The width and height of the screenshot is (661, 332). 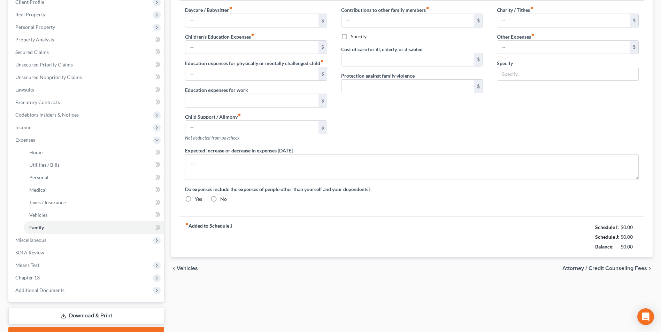 I want to click on div: Open Intercom Messenger, so click(x=646, y=317).